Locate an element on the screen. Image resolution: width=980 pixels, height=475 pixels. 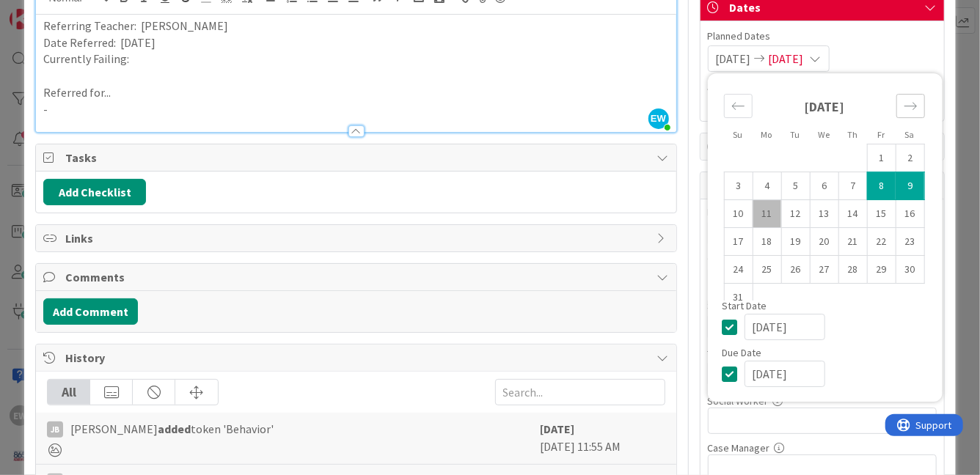
label: Case Manager is located at coordinates (739, 448).